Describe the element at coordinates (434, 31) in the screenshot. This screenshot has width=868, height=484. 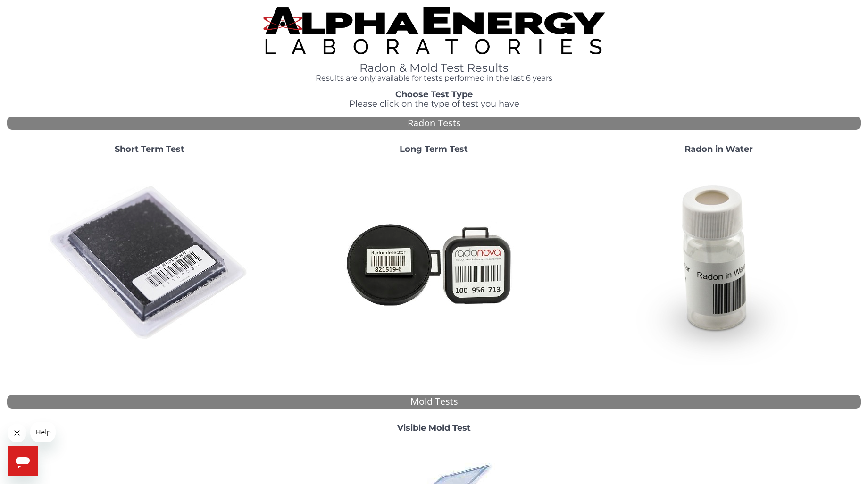
I see `img: TightCrop.jpg` at that location.